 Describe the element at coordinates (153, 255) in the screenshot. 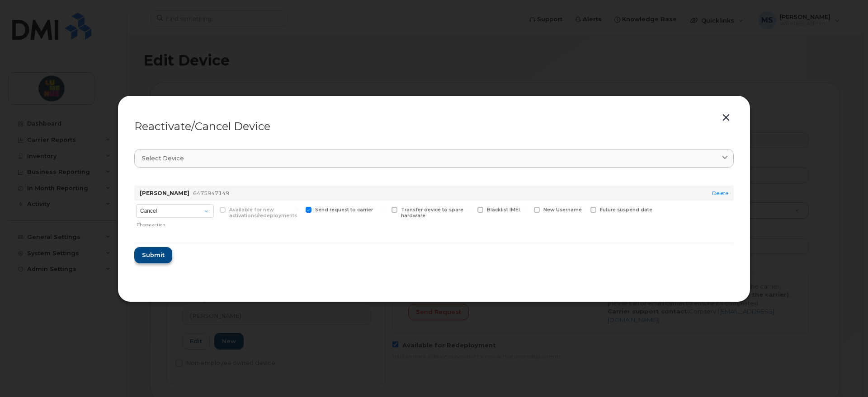

I see `span: Submit` at that location.